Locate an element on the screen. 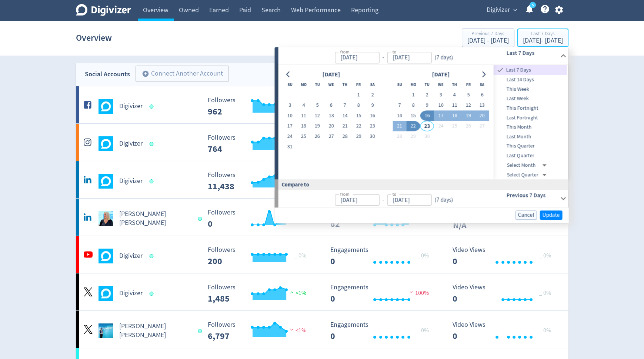 This screenshot has height=359, width=644. div: This Week is located at coordinates (530, 89).